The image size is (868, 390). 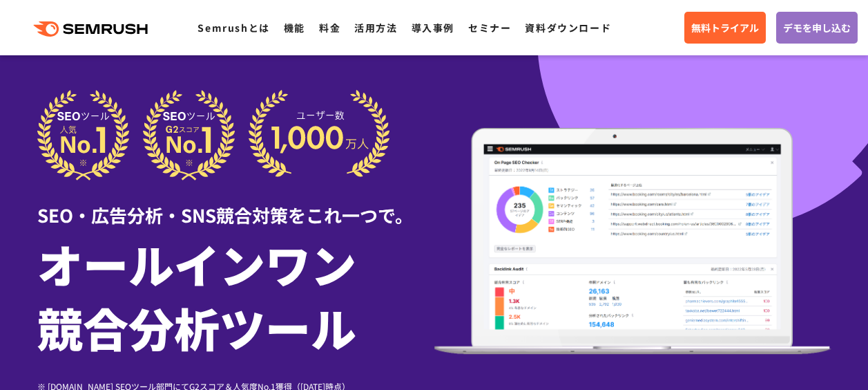 What do you see at coordinates (235, 295) in the screenshot?
I see `h1: オールインワン 競合分析ツール` at bounding box center [235, 295].